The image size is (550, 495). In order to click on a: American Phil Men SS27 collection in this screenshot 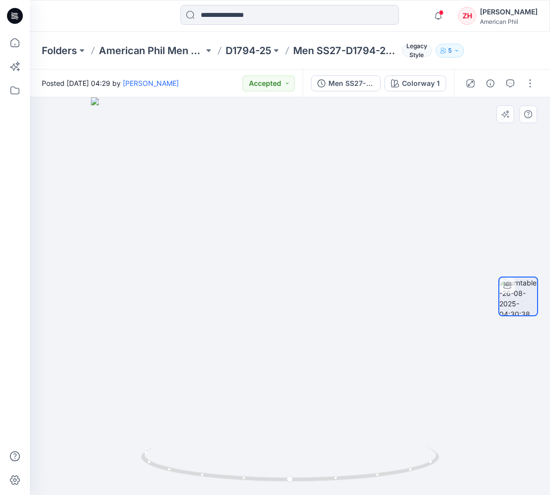, I will do `click(151, 51)`.